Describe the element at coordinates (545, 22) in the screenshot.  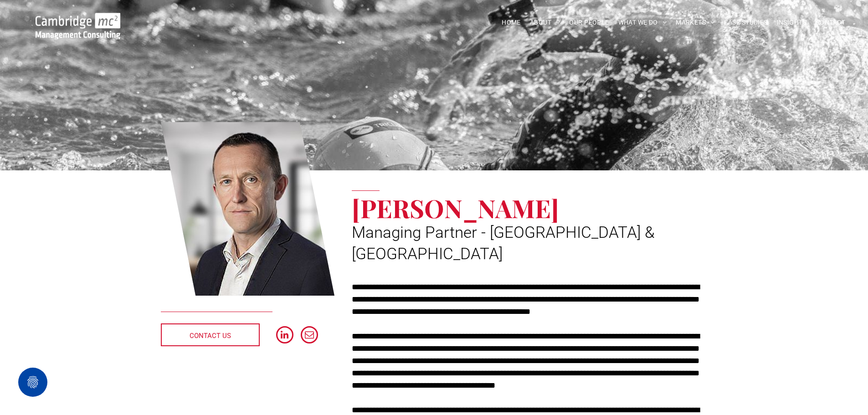
I see `a: ABOUT` at that location.